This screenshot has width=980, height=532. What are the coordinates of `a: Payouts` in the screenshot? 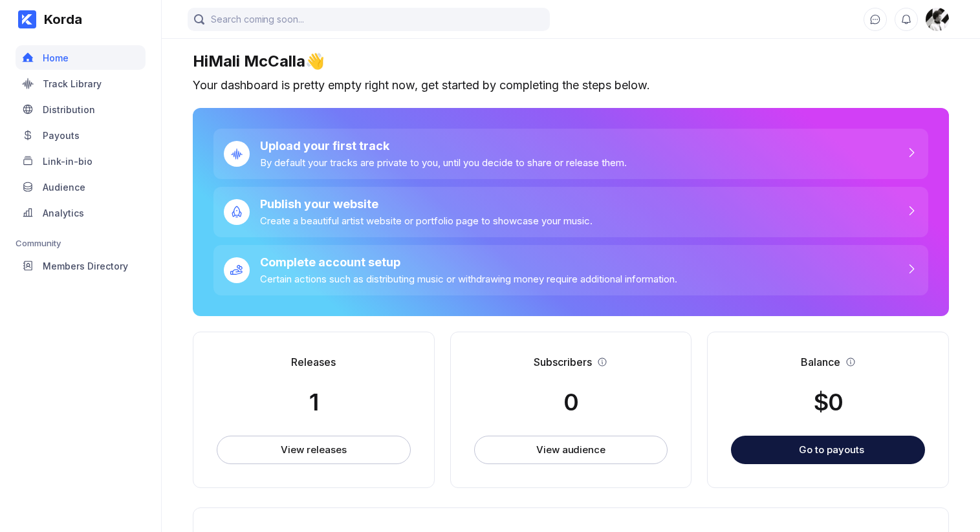 It's located at (81, 136).